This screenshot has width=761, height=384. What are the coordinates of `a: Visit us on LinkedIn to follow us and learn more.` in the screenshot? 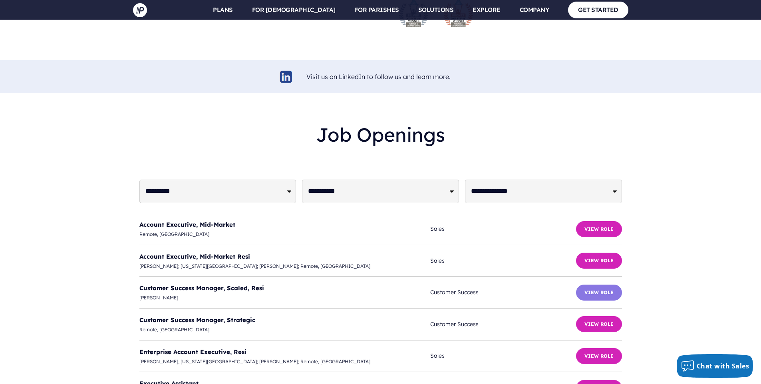 It's located at (378, 77).